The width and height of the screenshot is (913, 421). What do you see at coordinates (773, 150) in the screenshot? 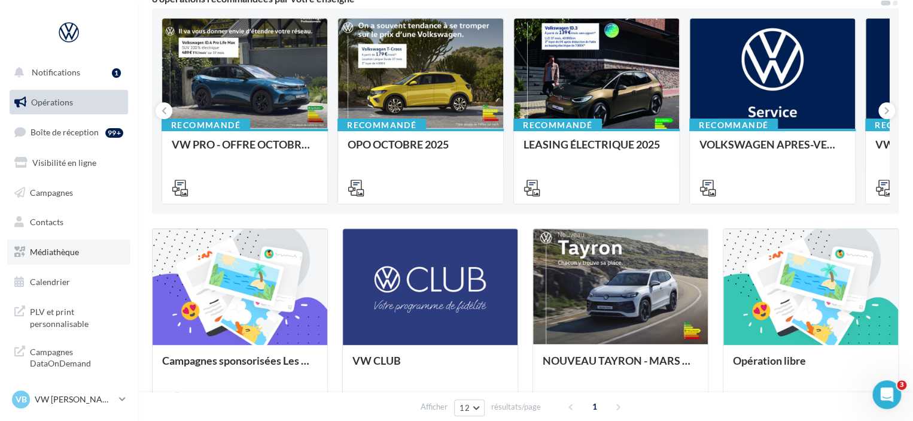
I see `div: VOLKSWAGEN APRES-VENTE` at bounding box center [773, 150].